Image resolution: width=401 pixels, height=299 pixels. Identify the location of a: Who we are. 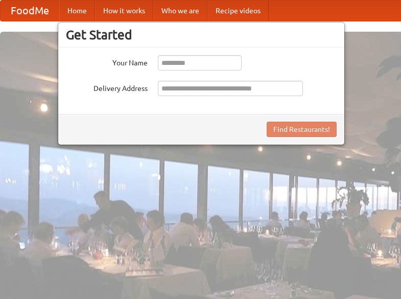
(180, 11).